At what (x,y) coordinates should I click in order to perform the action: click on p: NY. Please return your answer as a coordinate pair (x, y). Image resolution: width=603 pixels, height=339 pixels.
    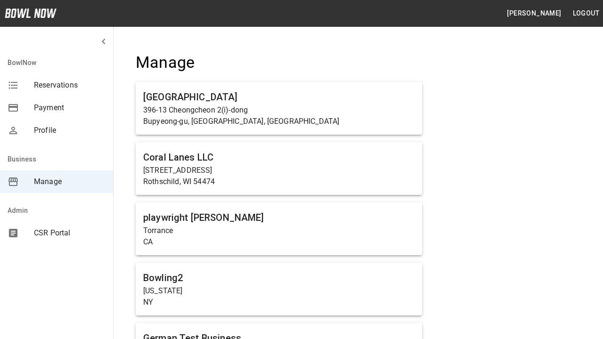
    Looking at the image, I should click on (279, 303).